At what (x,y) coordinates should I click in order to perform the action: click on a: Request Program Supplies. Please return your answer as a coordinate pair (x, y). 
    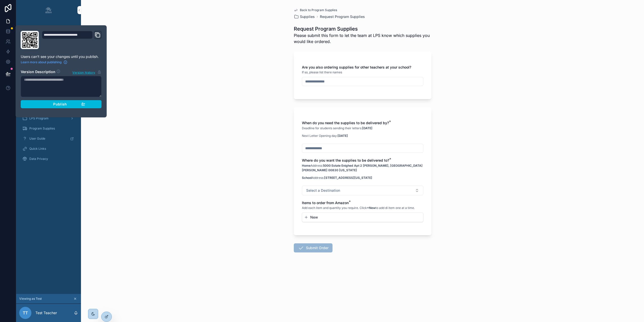
    Looking at the image, I should click on (342, 16).